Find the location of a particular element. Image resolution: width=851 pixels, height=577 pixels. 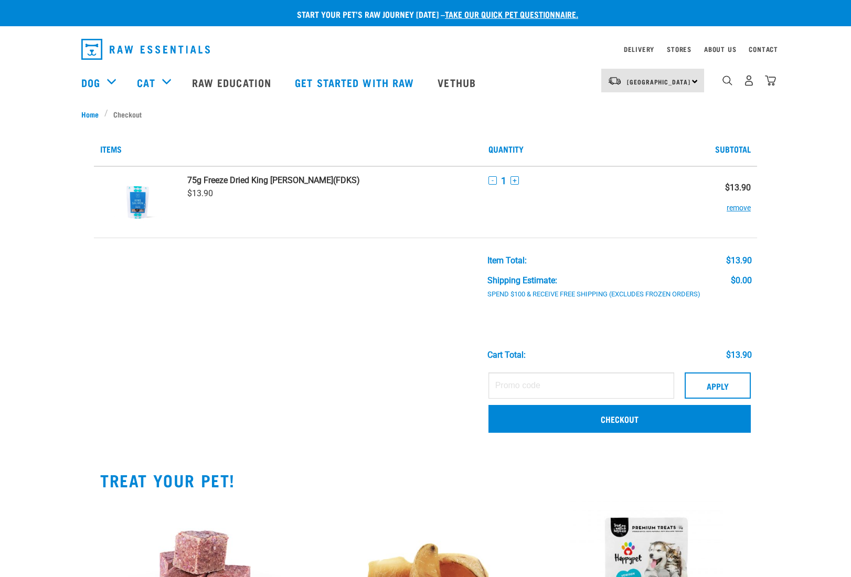

div: $0.00 is located at coordinates (742, 281).